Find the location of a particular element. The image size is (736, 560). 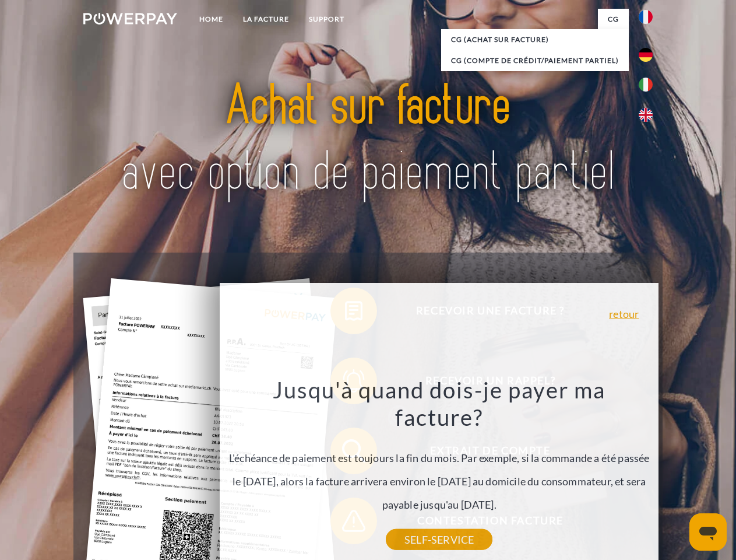

img: de is located at coordinates (646, 55).